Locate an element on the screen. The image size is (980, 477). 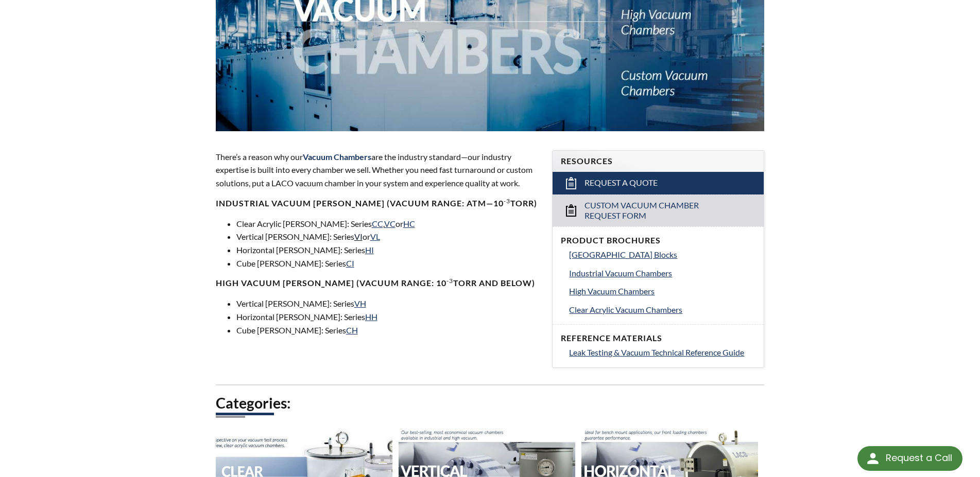
a: Request a Quote is located at coordinates (658, 184).